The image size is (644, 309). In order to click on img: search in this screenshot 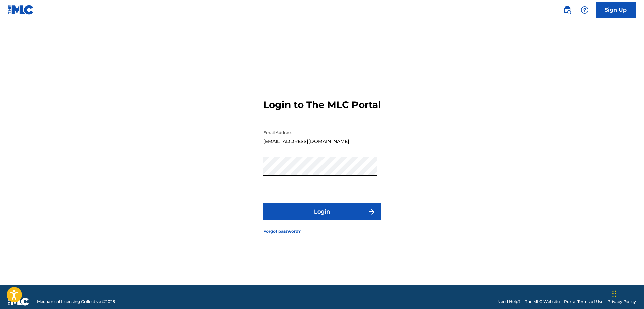, I will do `click(567, 10)`.